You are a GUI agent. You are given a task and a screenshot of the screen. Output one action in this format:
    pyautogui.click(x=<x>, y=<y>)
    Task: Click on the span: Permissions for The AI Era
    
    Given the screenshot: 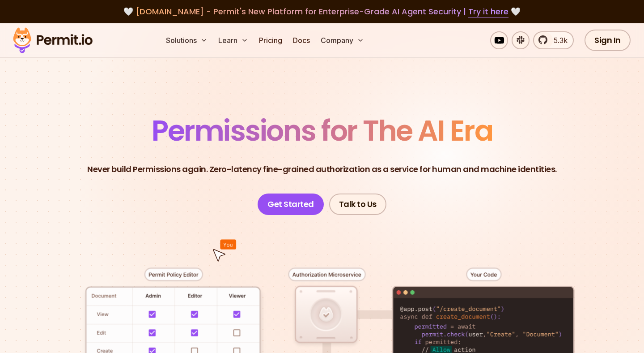 What is the action you would take?
    pyautogui.click(x=322, y=131)
    